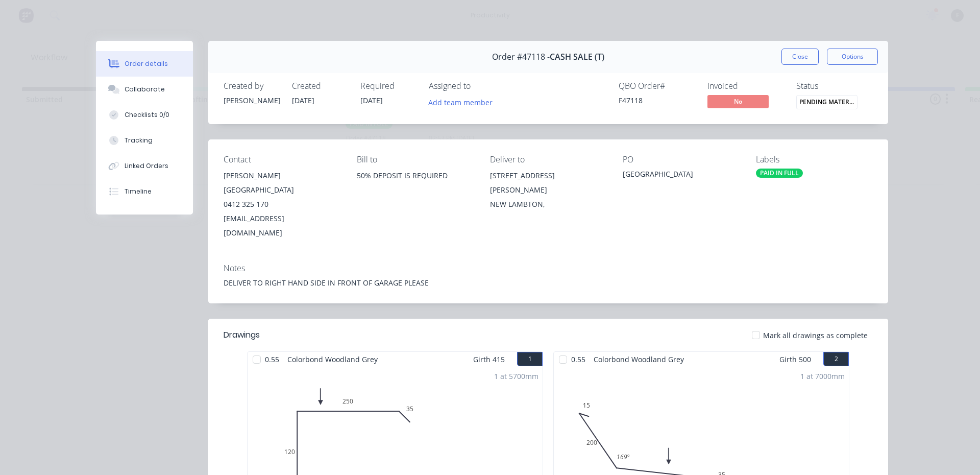 The width and height of the screenshot is (980, 475). I want to click on div: Timeline, so click(138, 192).